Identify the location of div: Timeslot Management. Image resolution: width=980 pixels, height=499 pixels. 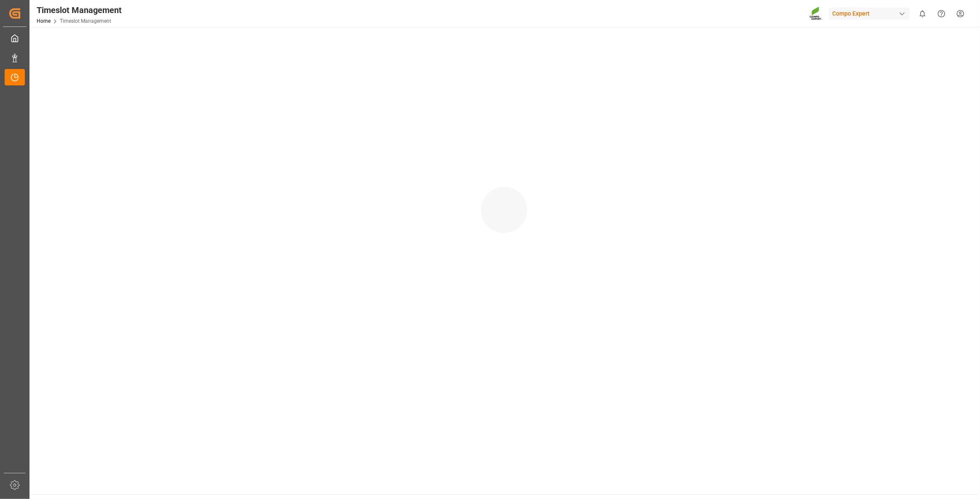
(79, 10).